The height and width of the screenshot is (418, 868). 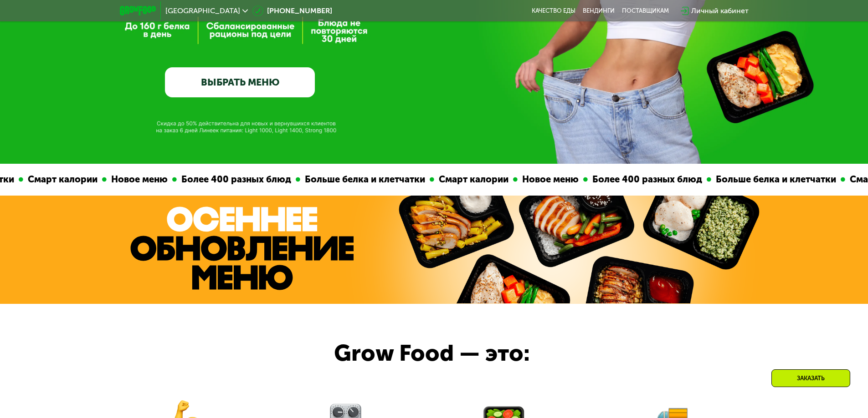 I want to click on div: Личный кабинет, so click(x=720, y=11).